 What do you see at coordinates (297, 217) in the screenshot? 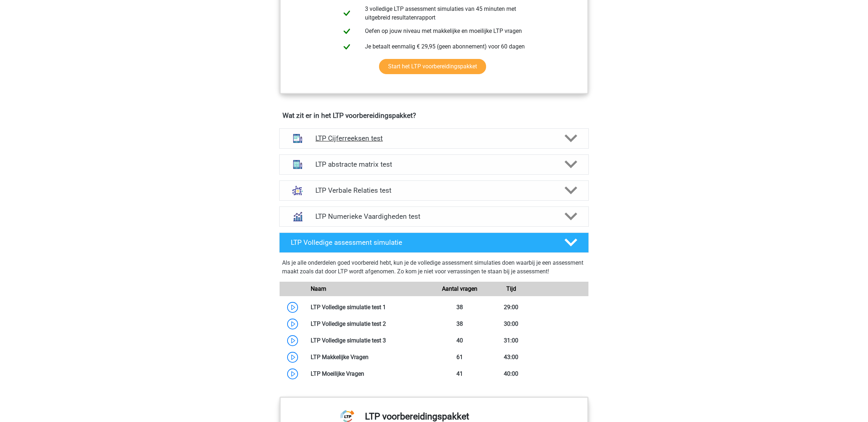
I see `img: numeriek redeneren` at bounding box center [297, 217].